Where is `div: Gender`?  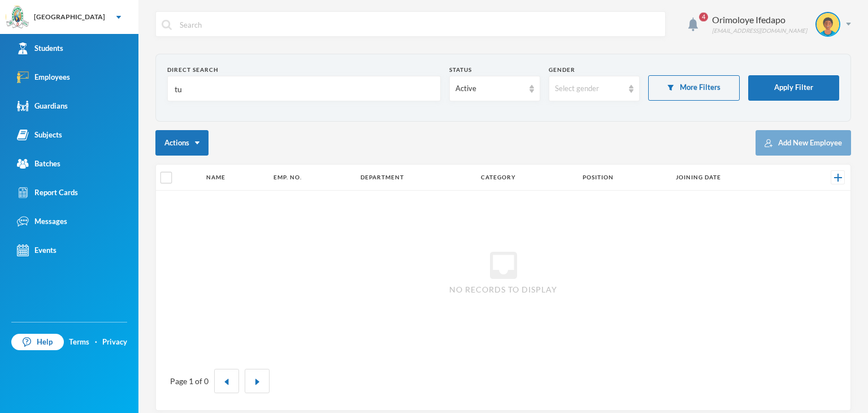 div: Gender is located at coordinates (594, 70).